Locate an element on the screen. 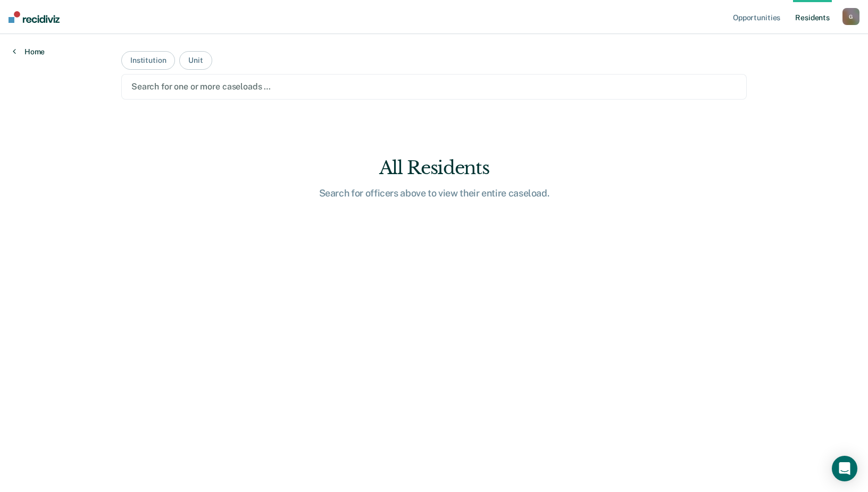 The image size is (868, 492). button: Unit is located at coordinates (195, 60).